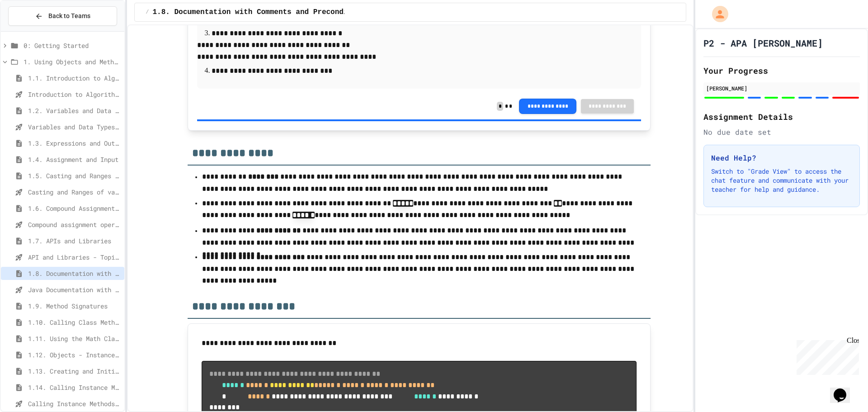 This screenshot has width=868, height=412. Describe the element at coordinates (74, 322) in the screenshot. I see `span: 1.10. Calling Class Methods` at that location.